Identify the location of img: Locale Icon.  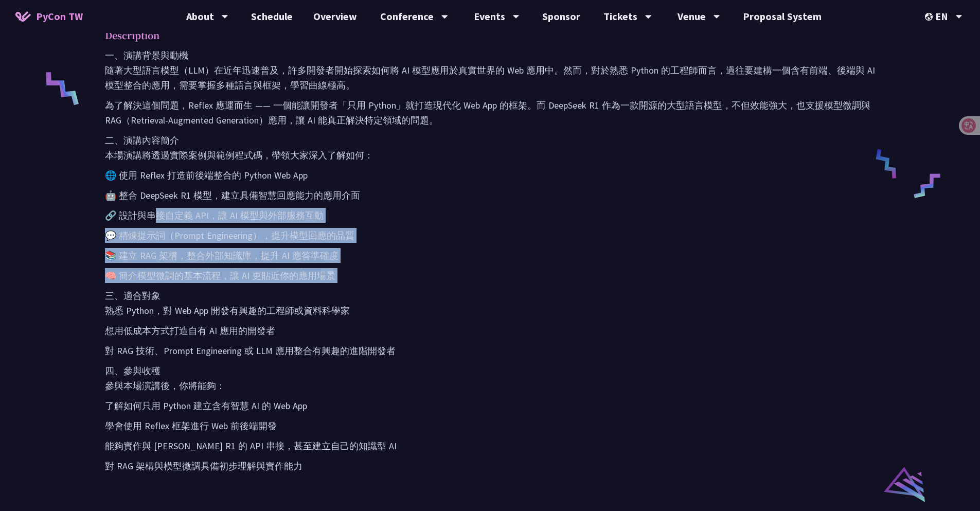
(930, 17).